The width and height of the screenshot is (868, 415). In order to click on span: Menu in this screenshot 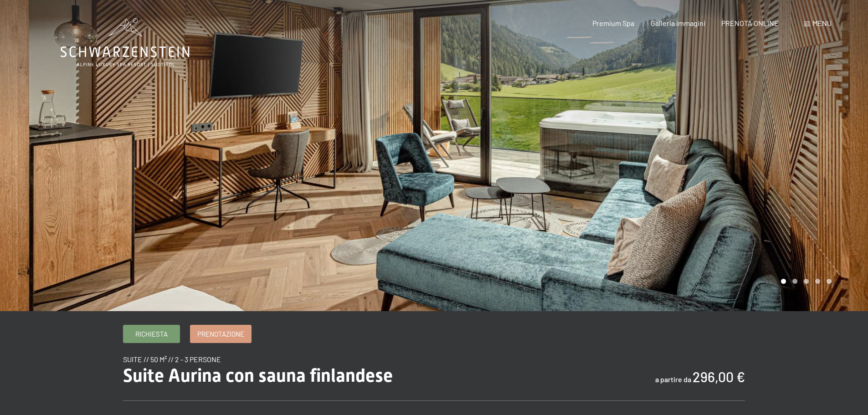, I will do `click(822, 23)`.